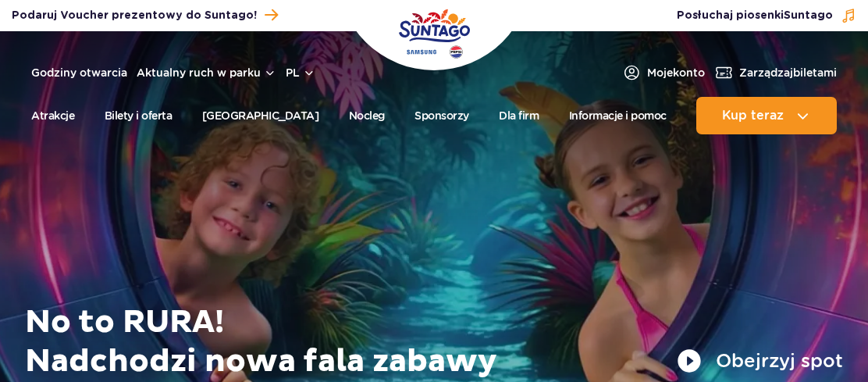  Describe the element at coordinates (138, 116) in the screenshot. I see `a: Bilety i oferta` at that location.